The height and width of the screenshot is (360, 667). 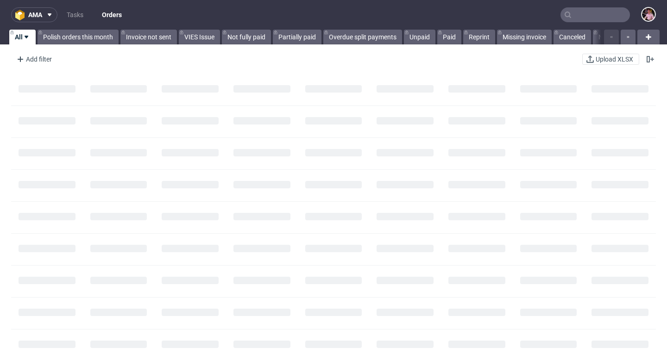 What do you see at coordinates (614, 59) in the screenshot?
I see `span: Upload XLSX` at bounding box center [614, 59].